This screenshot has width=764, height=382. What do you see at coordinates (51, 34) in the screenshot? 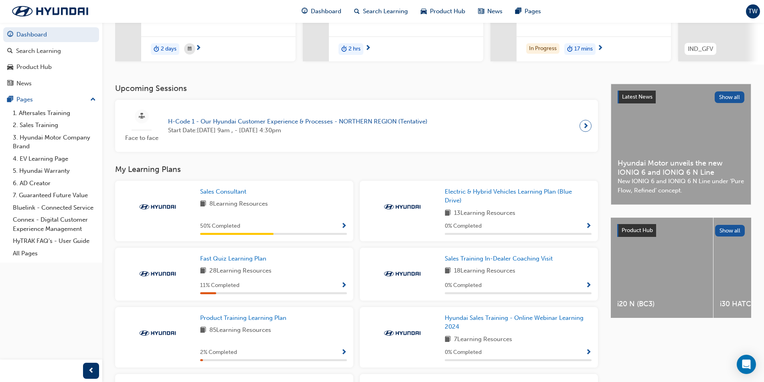
I see `a: Dashboard` at bounding box center [51, 34].